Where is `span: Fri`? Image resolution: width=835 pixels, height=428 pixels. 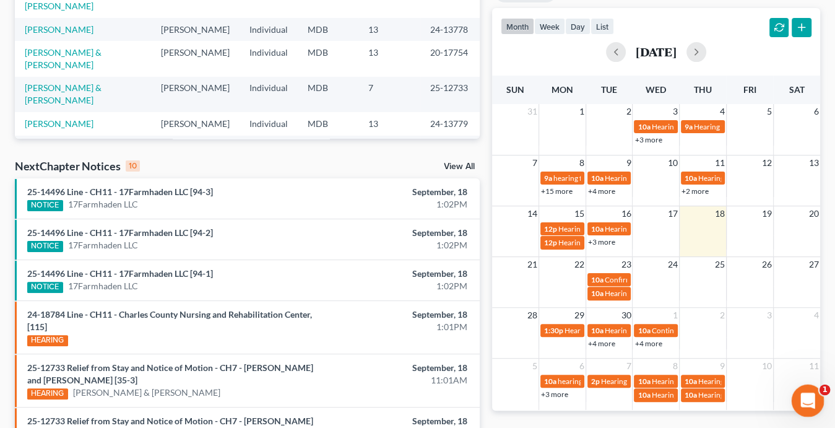 span: Fri is located at coordinates (749, 89).